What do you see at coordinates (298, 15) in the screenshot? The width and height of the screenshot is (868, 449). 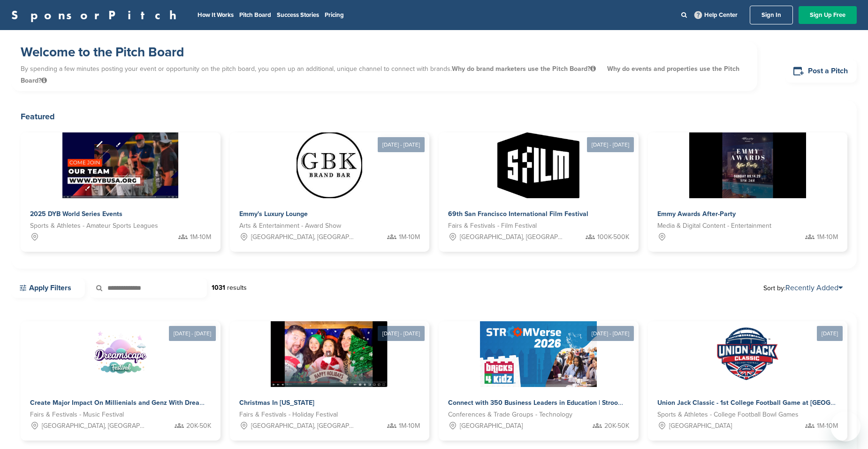 I see `a: Success Stories` at bounding box center [298, 15].